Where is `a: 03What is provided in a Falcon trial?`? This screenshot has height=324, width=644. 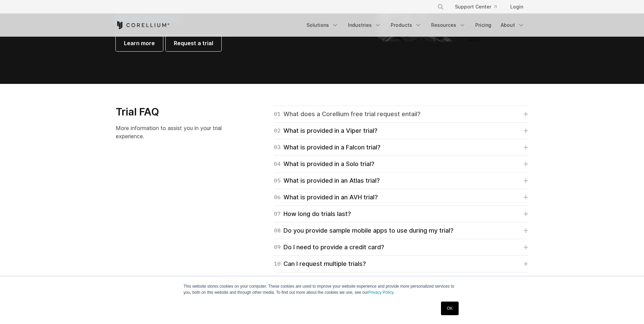 a: 03What is provided in a Falcon trial? is located at coordinates (401, 147).